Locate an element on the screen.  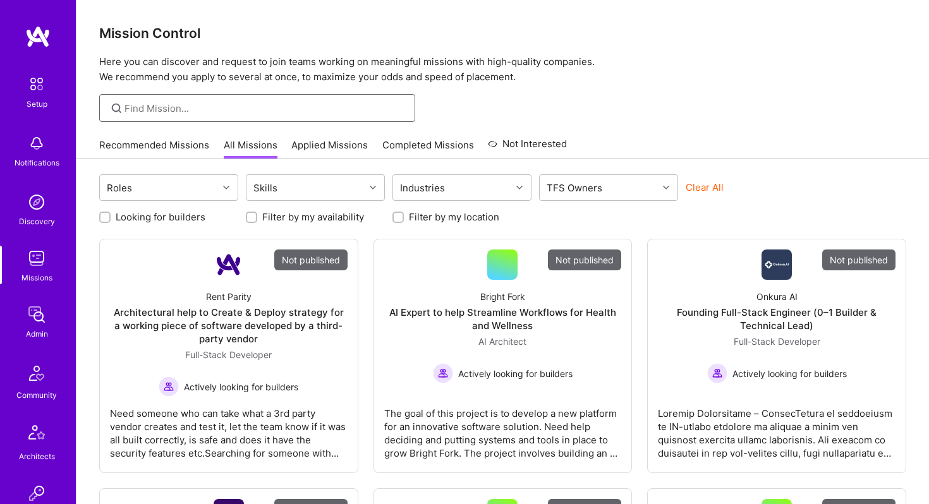
h3: Mission Control is located at coordinates (502, 33).